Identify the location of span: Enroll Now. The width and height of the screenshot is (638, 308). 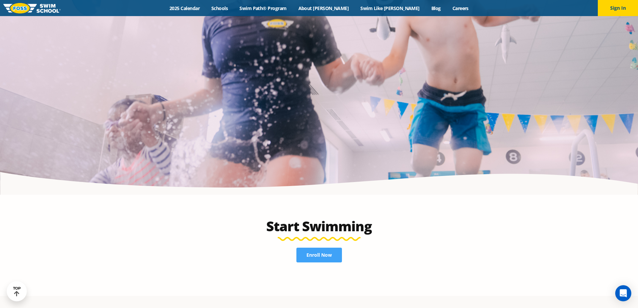
(319, 255).